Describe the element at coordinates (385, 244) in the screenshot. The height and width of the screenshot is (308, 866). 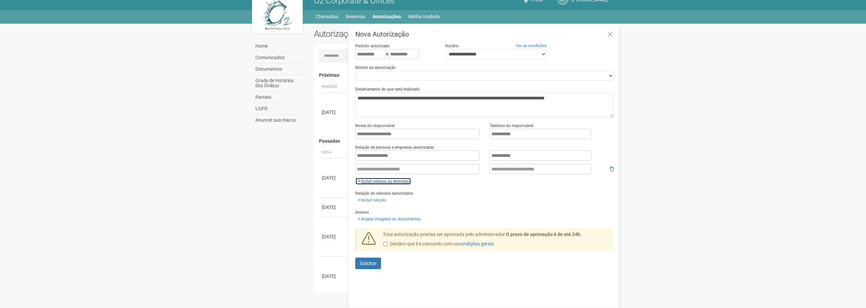
I see `input: Declaro que li e concordo com oscondições gerais` at that location.